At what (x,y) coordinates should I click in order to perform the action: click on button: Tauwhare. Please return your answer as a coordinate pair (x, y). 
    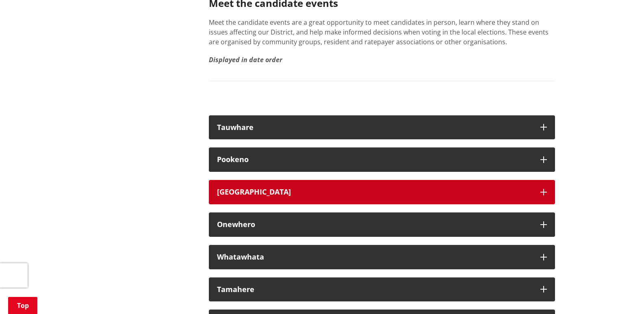
    Looking at the image, I should click on (382, 127).